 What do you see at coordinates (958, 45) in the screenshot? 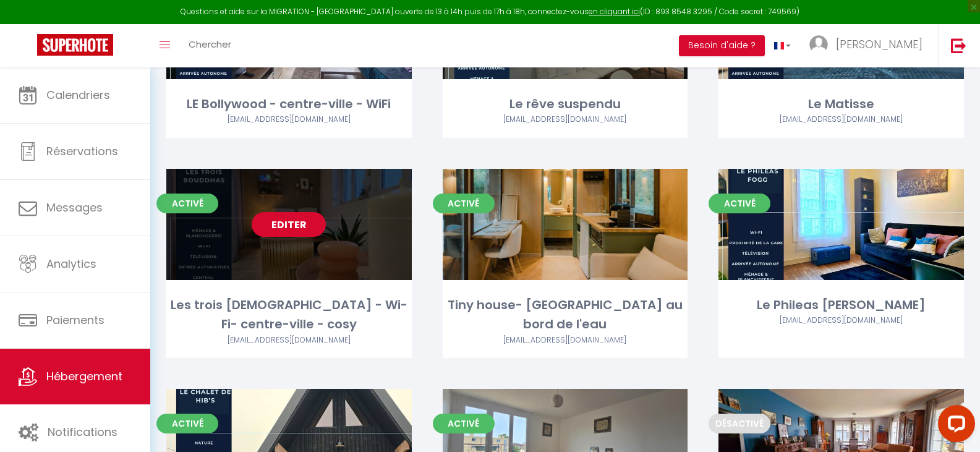
I see `img: logout` at bounding box center [958, 45].